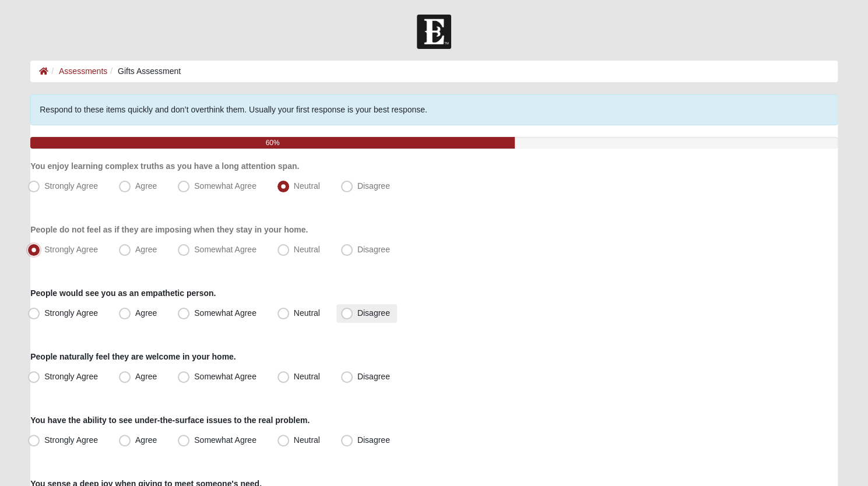  Describe the element at coordinates (133, 356) in the screenshot. I see `label: People naturally feel they are welcome in your home.` at that location.